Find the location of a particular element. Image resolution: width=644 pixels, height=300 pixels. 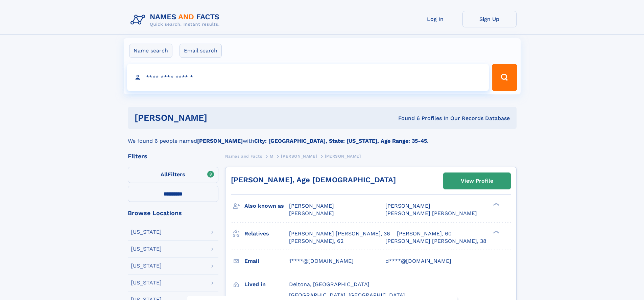

span: All is located at coordinates (164, 174).